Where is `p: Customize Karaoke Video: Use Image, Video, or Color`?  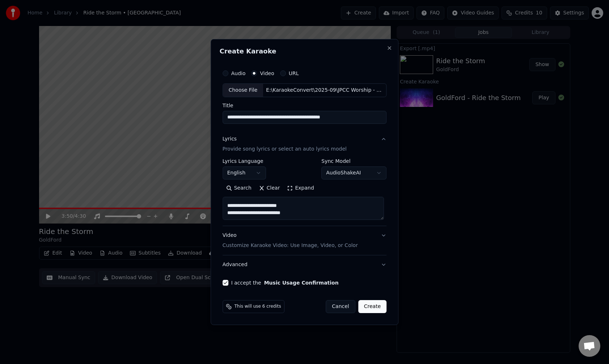 p: Customize Karaoke Video: Use Image, Video, or Color is located at coordinates (290, 246).